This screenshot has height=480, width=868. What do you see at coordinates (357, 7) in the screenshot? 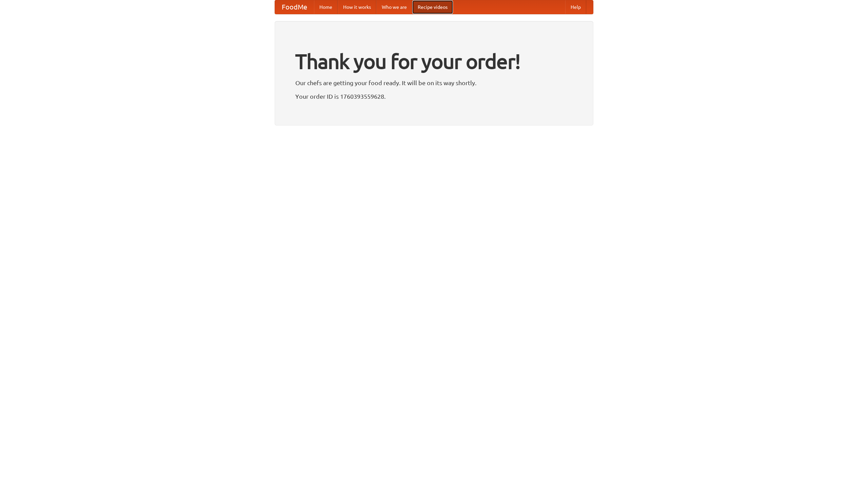
I see `a: How it works` at bounding box center [357, 7].